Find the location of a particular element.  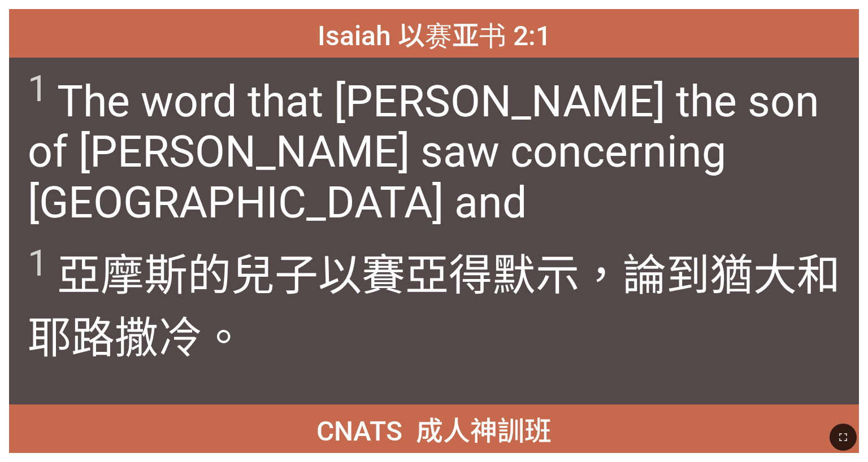

span: Isaiah 以赛亚书 2:1 is located at coordinates (434, 34).